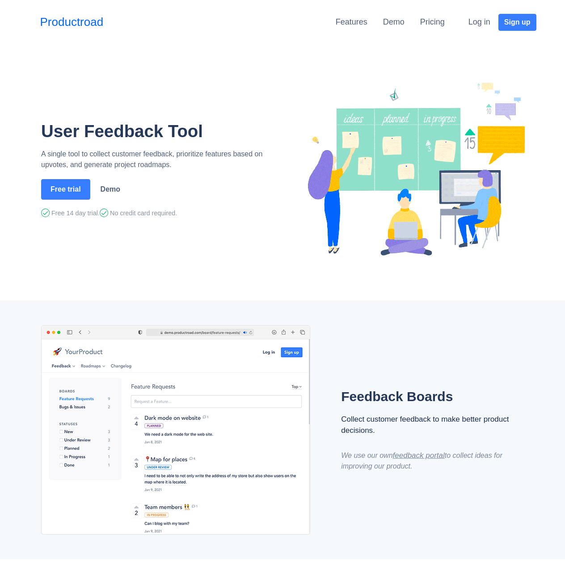  Describe the element at coordinates (517, 22) in the screenshot. I see `button: Sign up` at that location.